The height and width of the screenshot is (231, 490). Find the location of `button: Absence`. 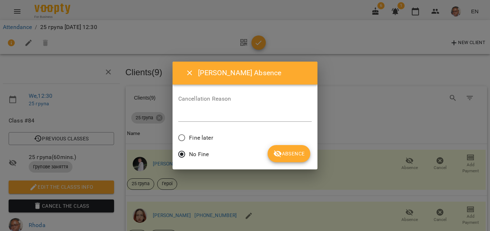

button: Absence is located at coordinates (289, 154).